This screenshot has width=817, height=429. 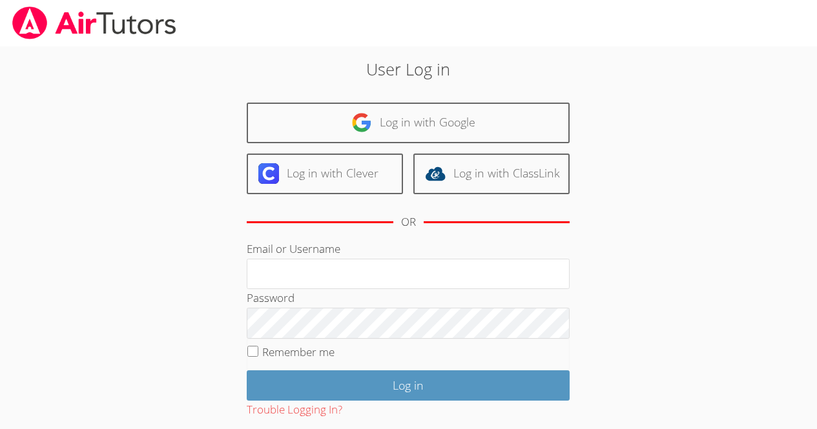 I want to click on label: Remember me, so click(x=298, y=352).